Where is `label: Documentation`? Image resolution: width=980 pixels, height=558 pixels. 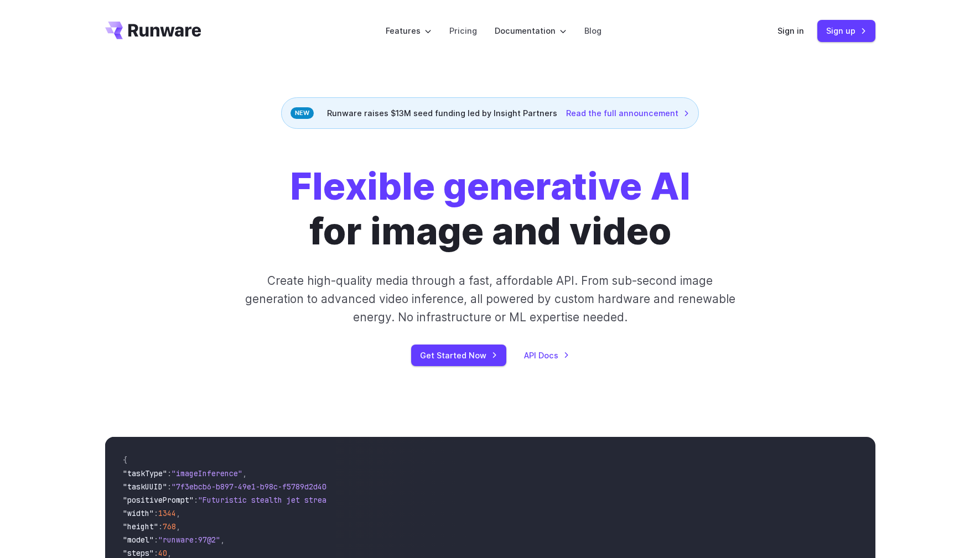
label: Documentation is located at coordinates (531, 30).